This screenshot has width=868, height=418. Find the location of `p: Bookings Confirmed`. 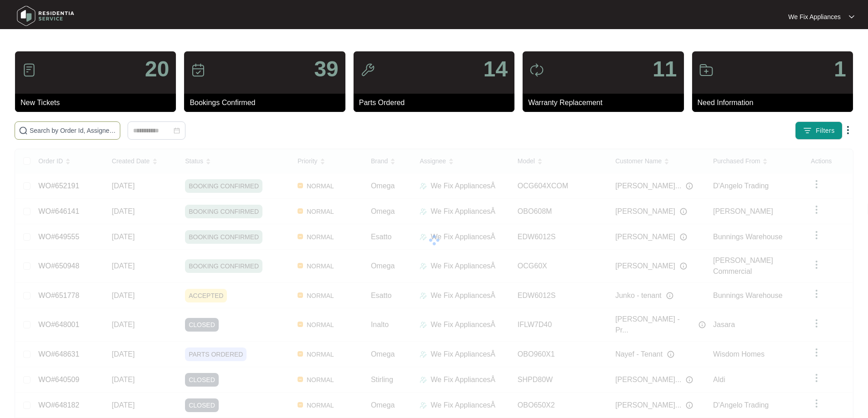

p: Bookings Confirmed is located at coordinates (267, 103).